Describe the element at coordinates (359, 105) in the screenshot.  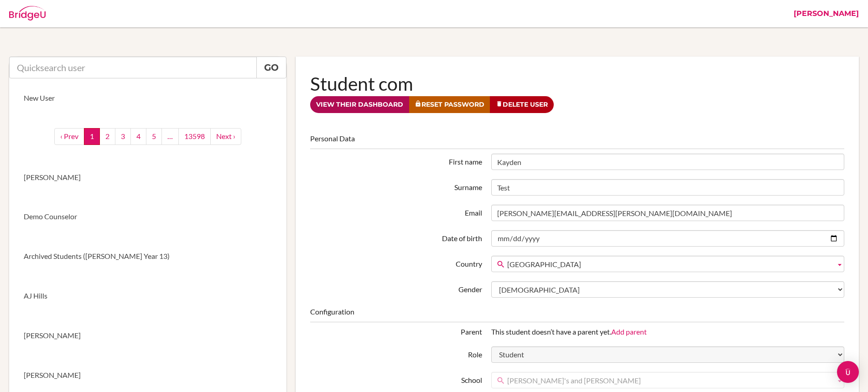
I see `a: View their dashboard` at that location.